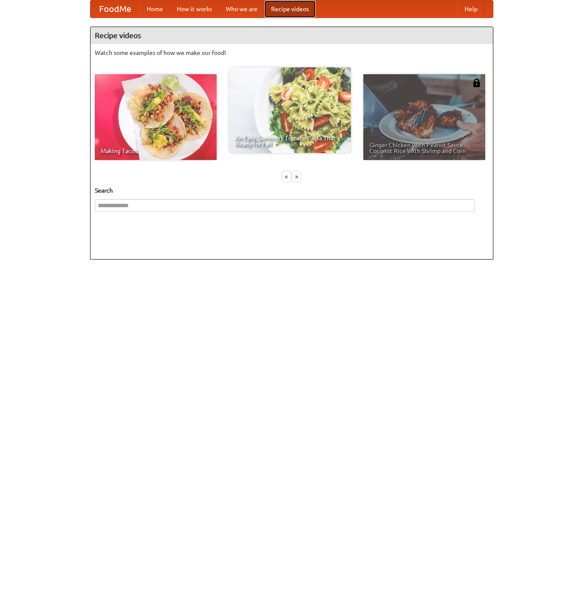 The height and width of the screenshot is (607, 583). I want to click on a: Who we are, so click(242, 9).